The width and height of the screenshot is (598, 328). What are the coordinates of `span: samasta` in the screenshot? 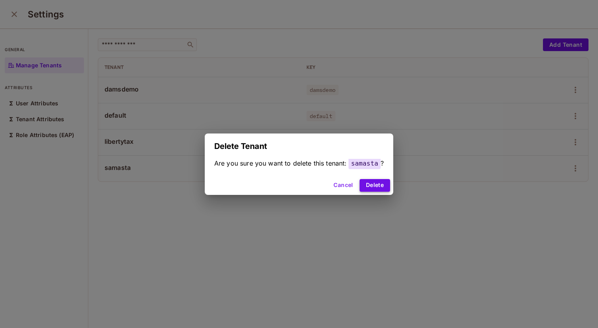 It's located at (364, 163).